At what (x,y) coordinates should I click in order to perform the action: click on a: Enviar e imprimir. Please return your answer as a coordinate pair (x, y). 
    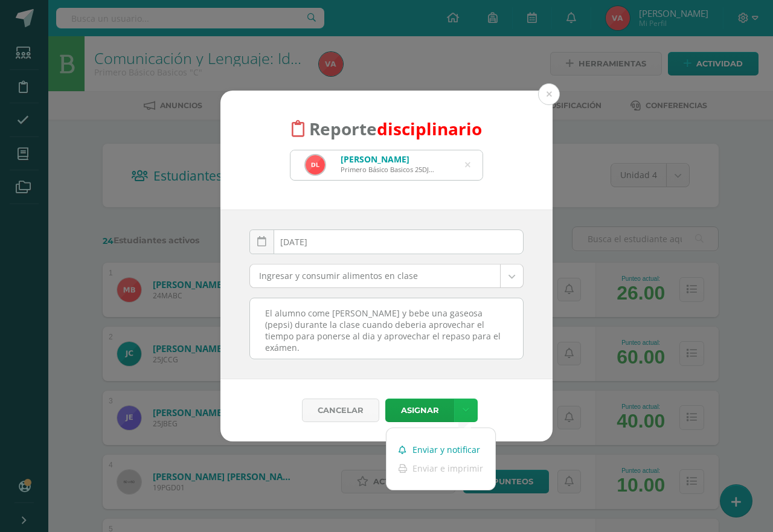
    Looking at the image, I should click on (441, 468).